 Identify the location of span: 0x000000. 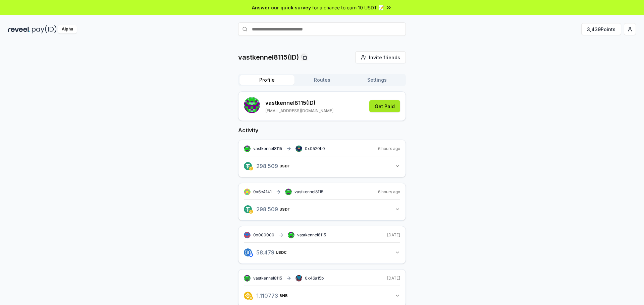
(264, 235).